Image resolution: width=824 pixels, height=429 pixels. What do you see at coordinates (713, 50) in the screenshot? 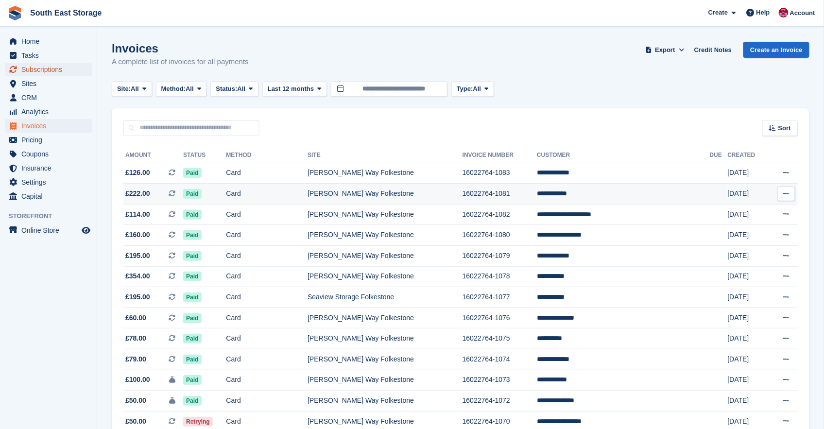
I see `a: Credit Notes` at bounding box center [713, 50].